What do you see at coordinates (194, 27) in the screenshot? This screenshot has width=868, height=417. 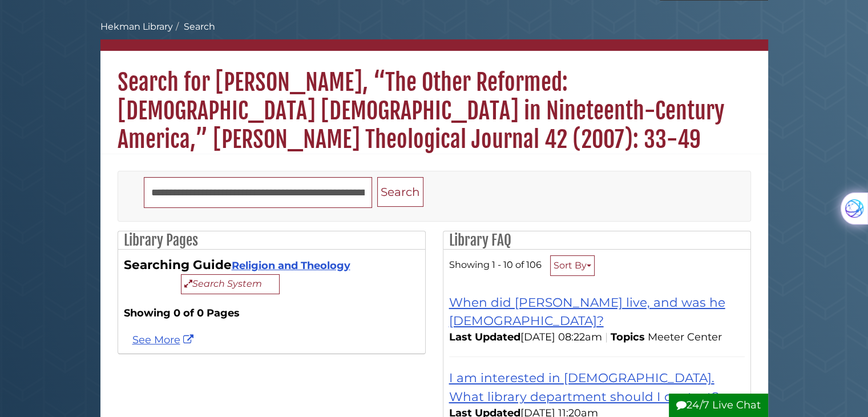 I see `li: Search` at bounding box center [194, 27].